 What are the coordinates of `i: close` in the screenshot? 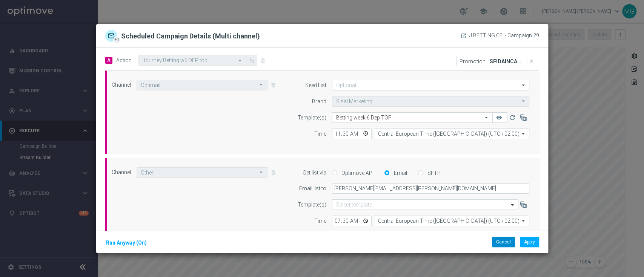 It's located at (532, 61).